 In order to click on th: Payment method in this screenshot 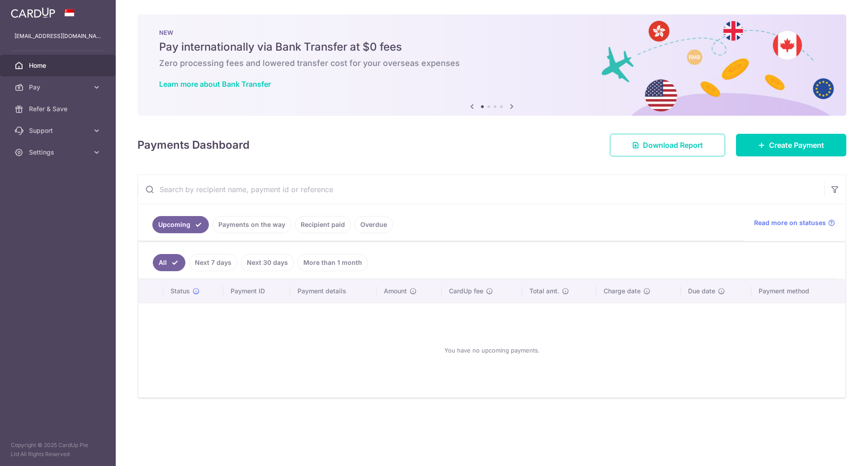, I will do `click(799, 291)`.